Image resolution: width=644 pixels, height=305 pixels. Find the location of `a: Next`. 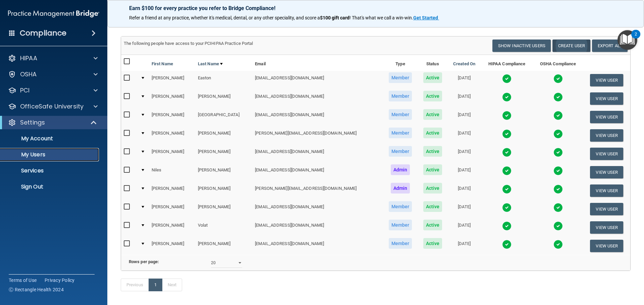

a: Next is located at coordinates (172, 285).